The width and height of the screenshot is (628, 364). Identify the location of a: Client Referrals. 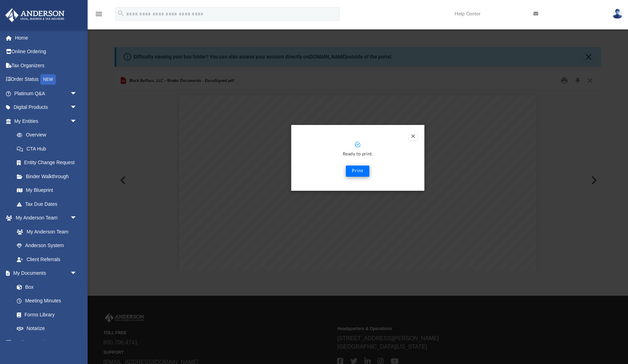
(47, 259).